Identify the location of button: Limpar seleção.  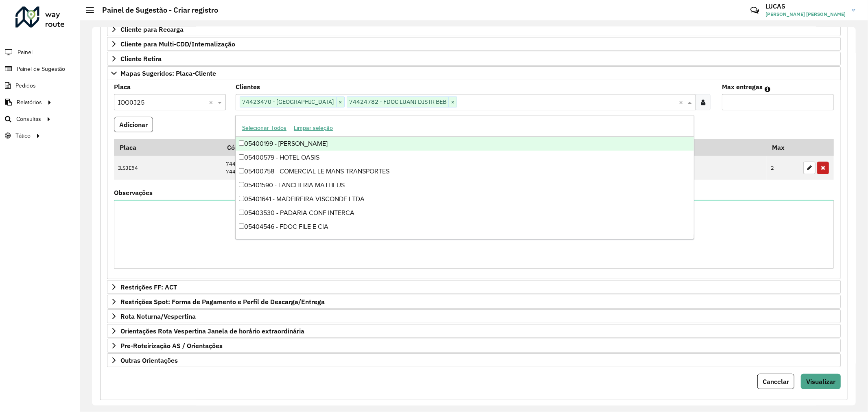
(314, 127).